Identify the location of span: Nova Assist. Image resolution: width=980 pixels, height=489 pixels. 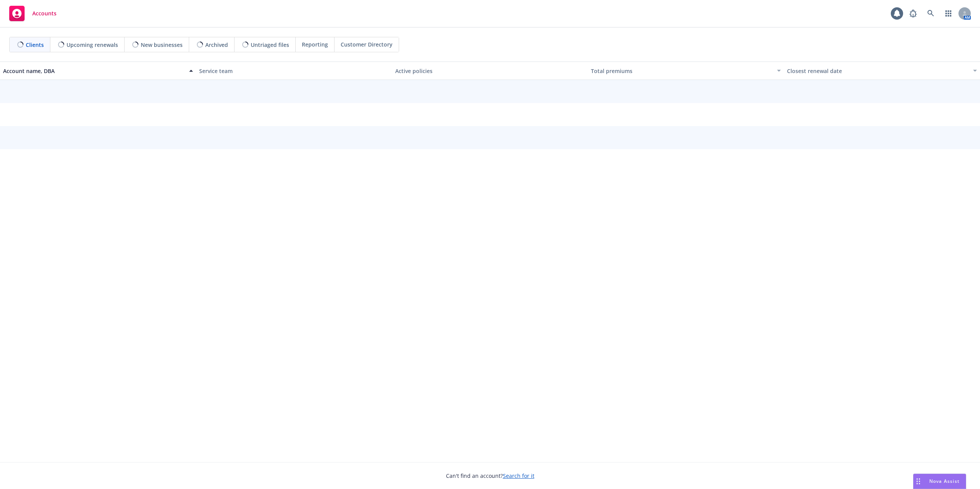
(944, 481).